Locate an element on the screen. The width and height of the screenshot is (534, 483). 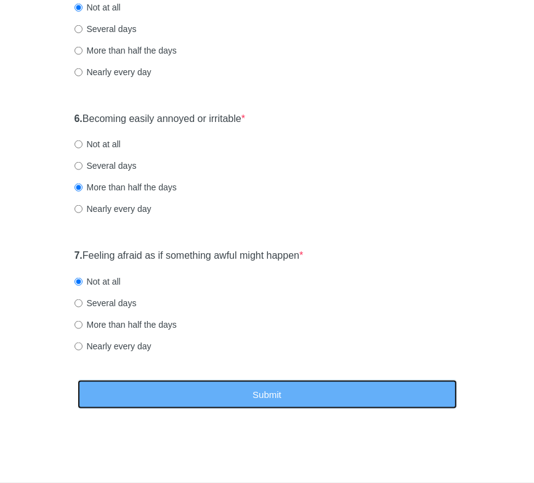
label: Becoming easily annoyed or irritable is located at coordinates (160, 119).